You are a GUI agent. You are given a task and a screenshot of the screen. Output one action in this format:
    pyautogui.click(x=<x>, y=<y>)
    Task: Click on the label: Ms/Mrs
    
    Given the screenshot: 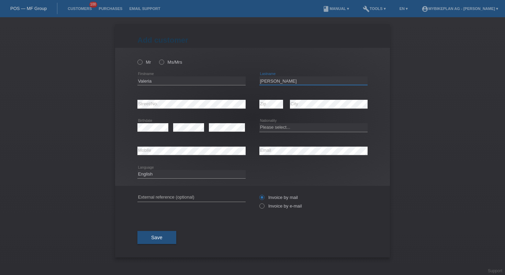 What is the action you would take?
    pyautogui.click(x=171, y=62)
    